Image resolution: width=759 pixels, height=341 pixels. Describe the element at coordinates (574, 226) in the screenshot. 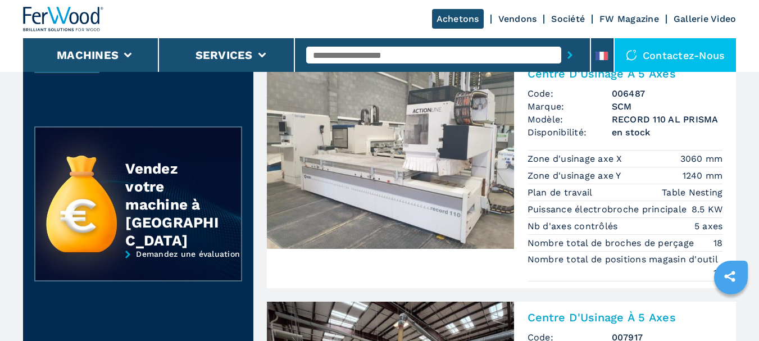

I see `p: Nb d'axes contrôlés` at that location.